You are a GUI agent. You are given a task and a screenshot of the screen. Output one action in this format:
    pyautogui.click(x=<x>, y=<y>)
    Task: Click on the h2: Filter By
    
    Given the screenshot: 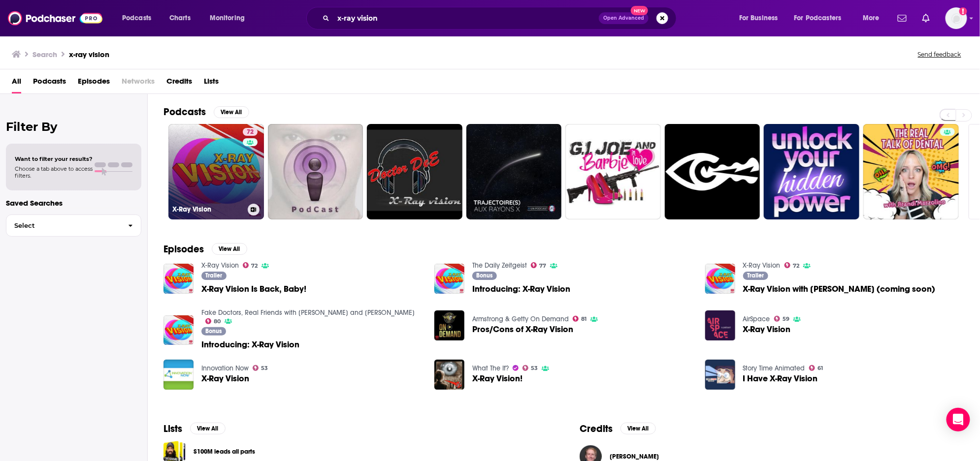 What is the action you would take?
    pyautogui.click(x=73, y=126)
    